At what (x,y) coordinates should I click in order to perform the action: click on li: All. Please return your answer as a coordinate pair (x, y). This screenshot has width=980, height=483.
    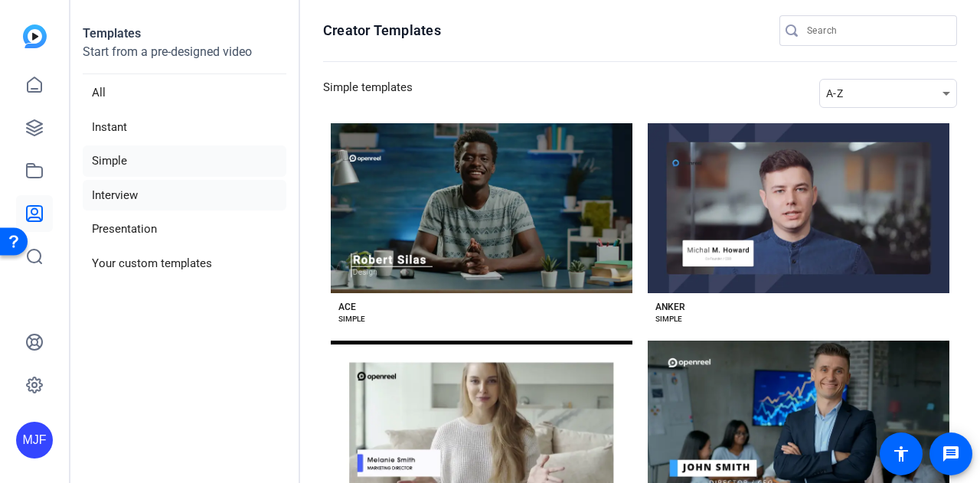
    Looking at the image, I should click on (184, 93).